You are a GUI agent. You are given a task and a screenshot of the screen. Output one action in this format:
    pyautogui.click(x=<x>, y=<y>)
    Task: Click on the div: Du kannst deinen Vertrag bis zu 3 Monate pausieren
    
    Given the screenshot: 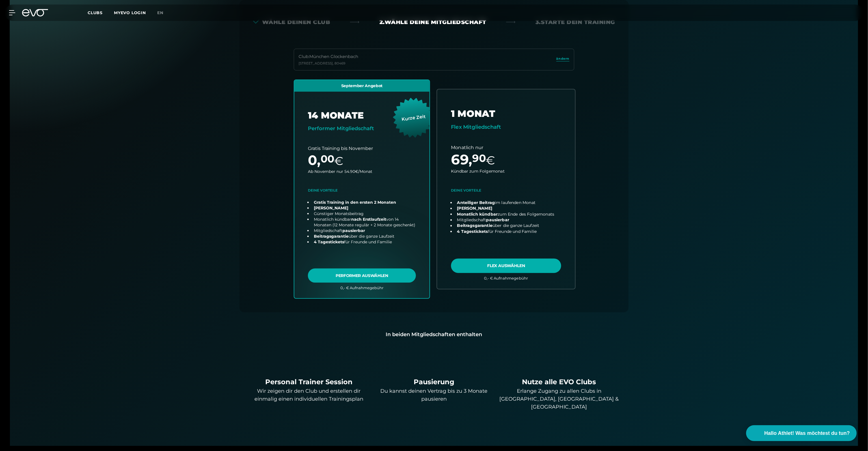 What is the action you would take?
    pyautogui.click(x=434, y=395)
    